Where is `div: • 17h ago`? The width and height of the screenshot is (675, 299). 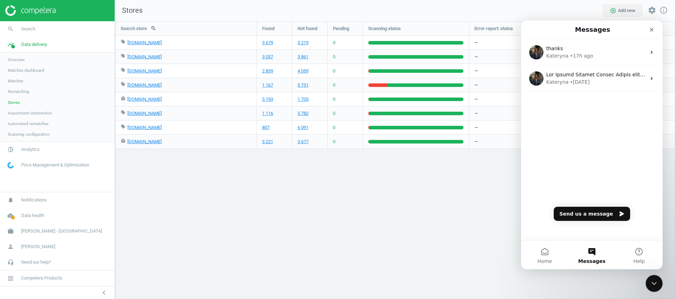 div: • 17h ago is located at coordinates (60, 35).